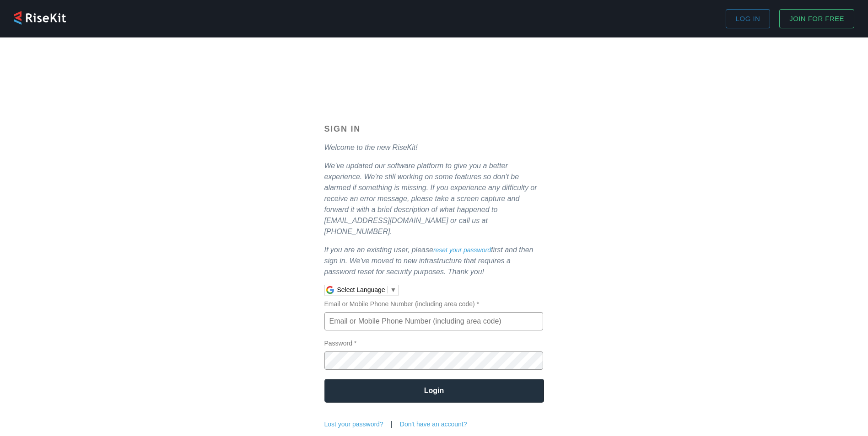 This screenshot has height=436, width=868. Describe the element at coordinates (434, 355) in the screenshot. I see `label: Password *` at that location.